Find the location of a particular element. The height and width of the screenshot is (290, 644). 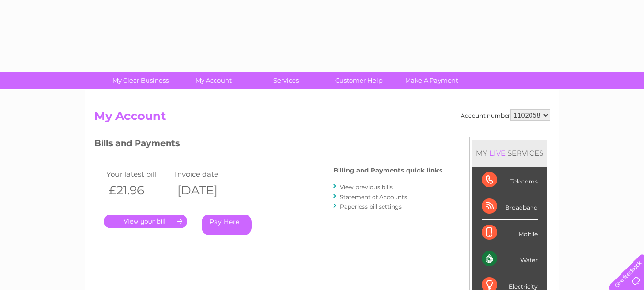

a: Make A Payment is located at coordinates (432, 80).